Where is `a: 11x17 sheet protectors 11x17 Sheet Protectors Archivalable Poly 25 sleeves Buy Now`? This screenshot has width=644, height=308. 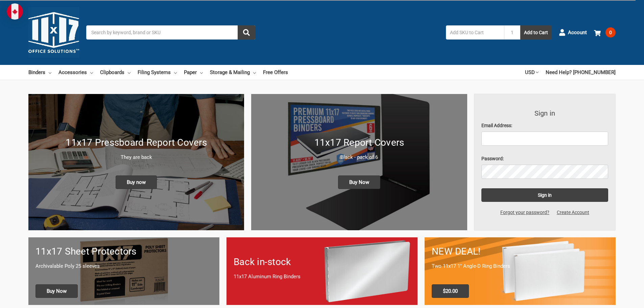
a: 11x17 sheet protectors 11x17 Sheet Protectors Archivalable Poly 25 sleeves Buy Now is located at coordinates (124, 271).